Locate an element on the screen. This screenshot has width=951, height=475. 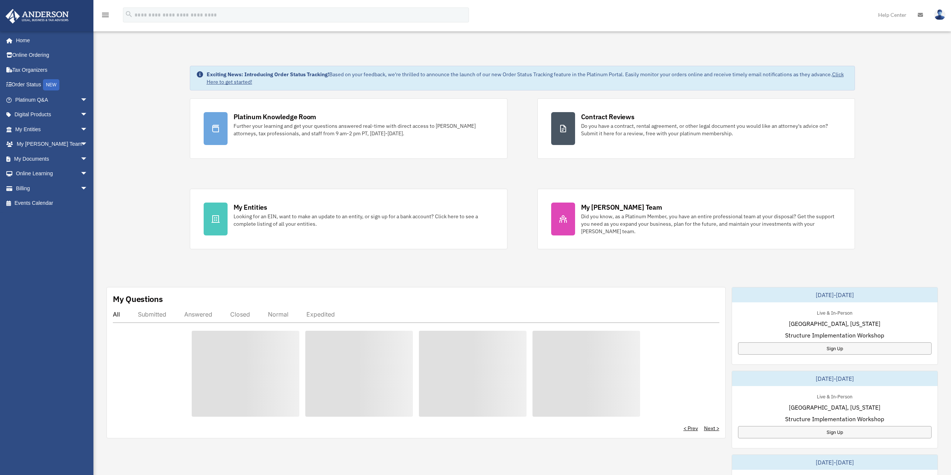
div: Contract Reviews is located at coordinates (608, 117).